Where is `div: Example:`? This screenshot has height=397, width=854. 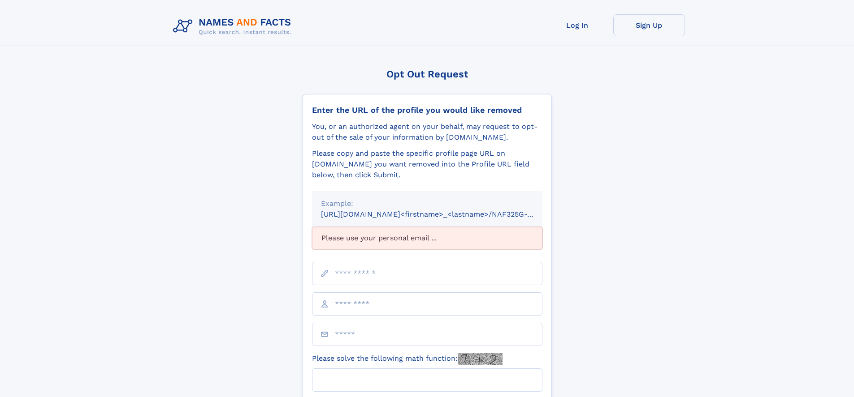
div: Example: is located at coordinates (427, 204).